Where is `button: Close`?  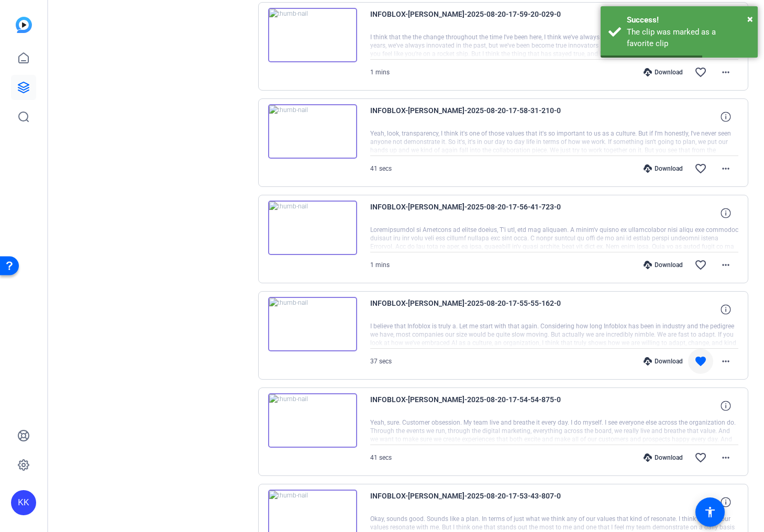
button: Close is located at coordinates (750, 19).